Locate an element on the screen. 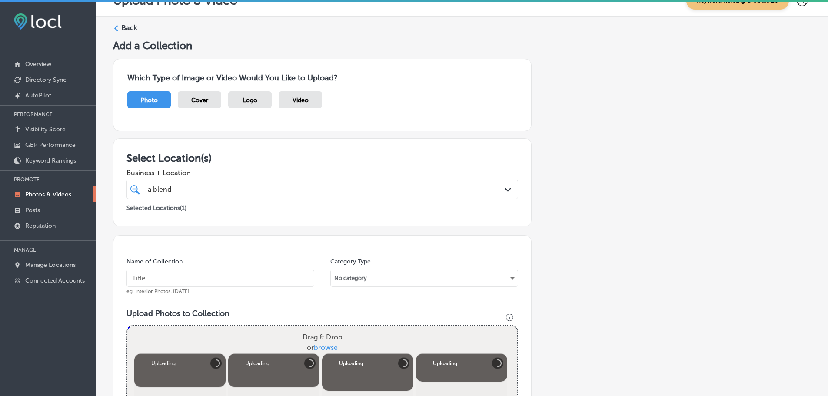 The height and width of the screenshot is (396, 828). span: Photo is located at coordinates (149, 100).